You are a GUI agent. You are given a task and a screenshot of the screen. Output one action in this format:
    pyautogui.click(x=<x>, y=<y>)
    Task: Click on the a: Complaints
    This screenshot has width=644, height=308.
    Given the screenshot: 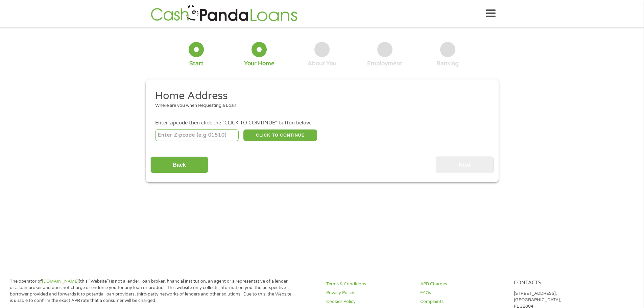 What is the action you would take?
    pyautogui.click(x=463, y=301)
    